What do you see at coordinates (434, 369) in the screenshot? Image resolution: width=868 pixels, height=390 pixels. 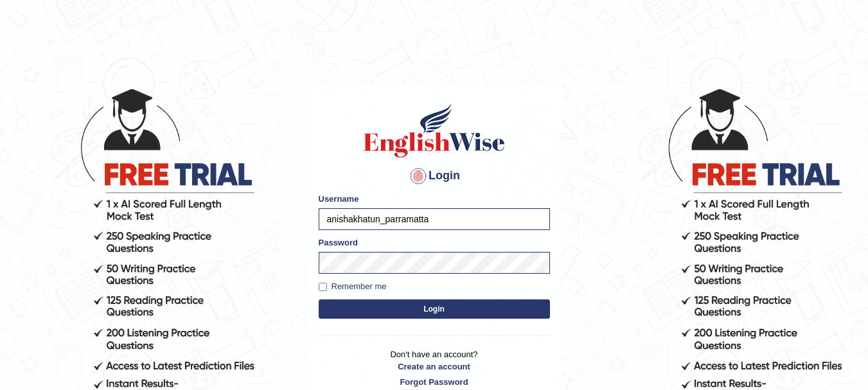 I see `p: Don't have an account?` at bounding box center [434, 369].